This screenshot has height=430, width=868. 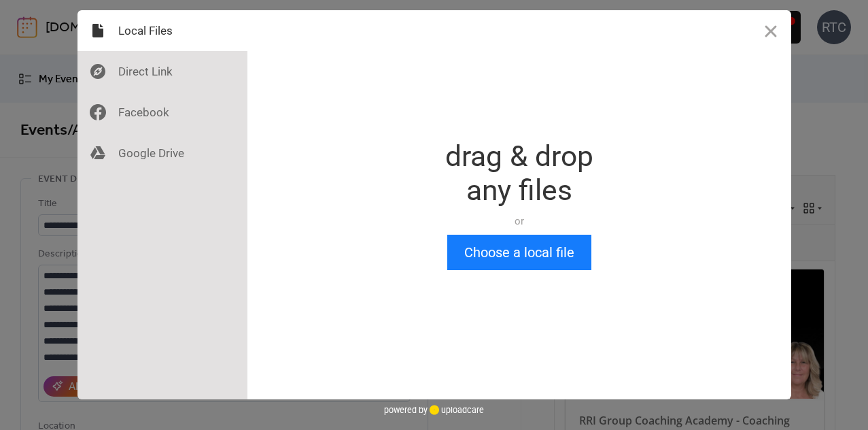 I want to click on div: Facebook, so click(x=162, y=113).